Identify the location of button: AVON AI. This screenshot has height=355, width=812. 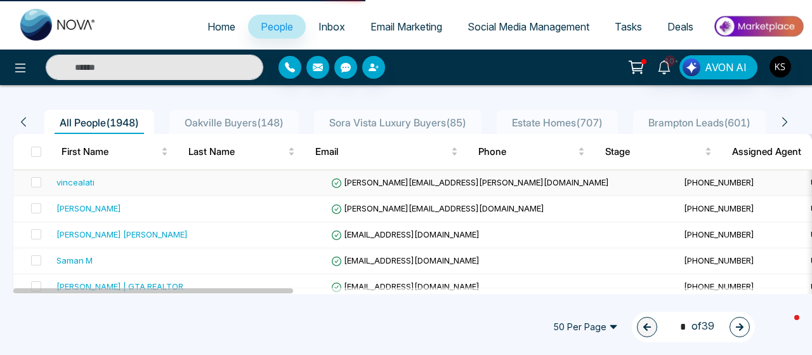
(718, 67).